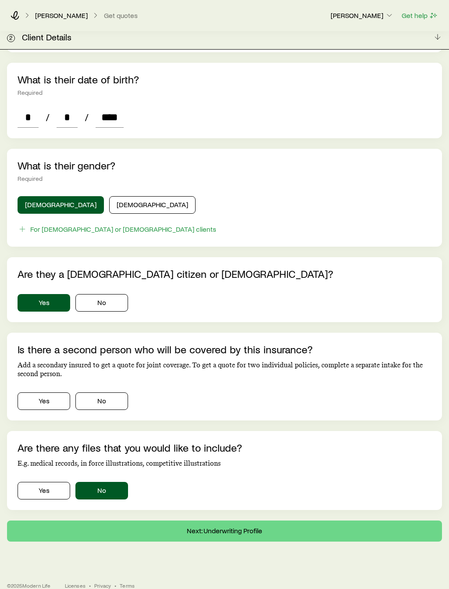 The height and width of the screenshot is (589, 449). What do you see at coordinates (420, 15) in the screenshot?
I see `button: Get help` at bounding box center [420, 15].